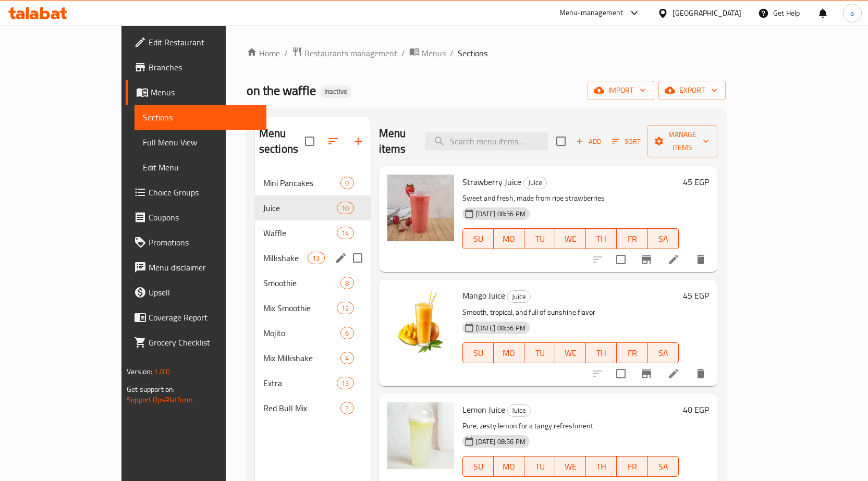 This screenshot has width=868, height=481. Describe the element at coordinates (313, 358) in the screenshot. I see `div: Mix Milkshake4` at that location.